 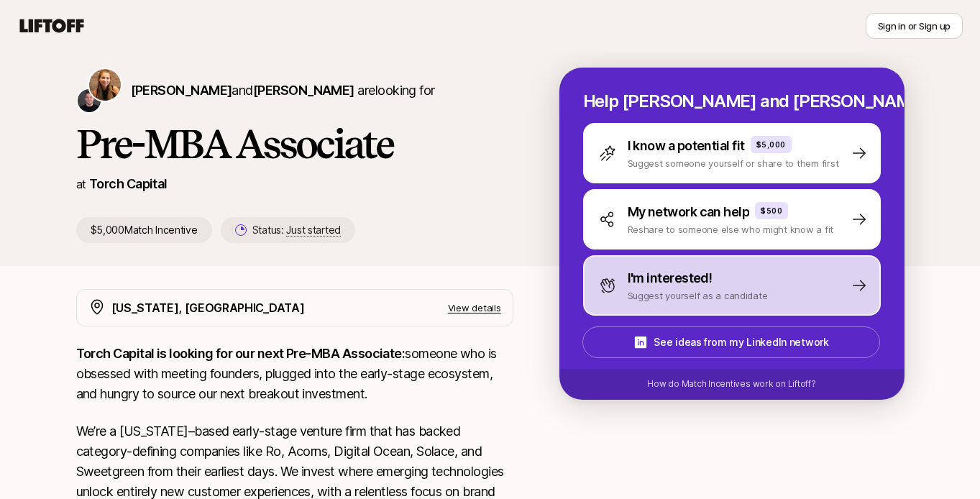 I want to click on p: I'm interested!, so click(x=670, y=278).